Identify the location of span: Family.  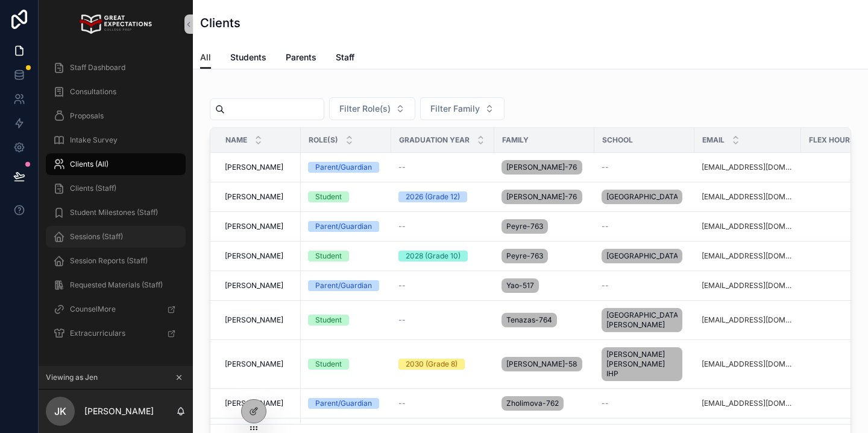
(516, 140).